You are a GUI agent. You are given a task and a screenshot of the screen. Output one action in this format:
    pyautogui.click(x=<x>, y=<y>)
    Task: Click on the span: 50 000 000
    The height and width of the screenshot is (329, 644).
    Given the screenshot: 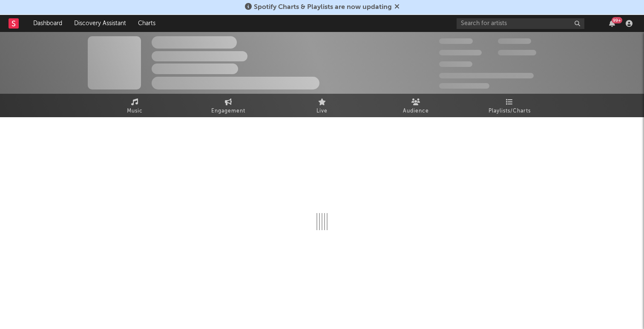 What is the action you would take?
    pyautogui.click(x=460, y=52)
    